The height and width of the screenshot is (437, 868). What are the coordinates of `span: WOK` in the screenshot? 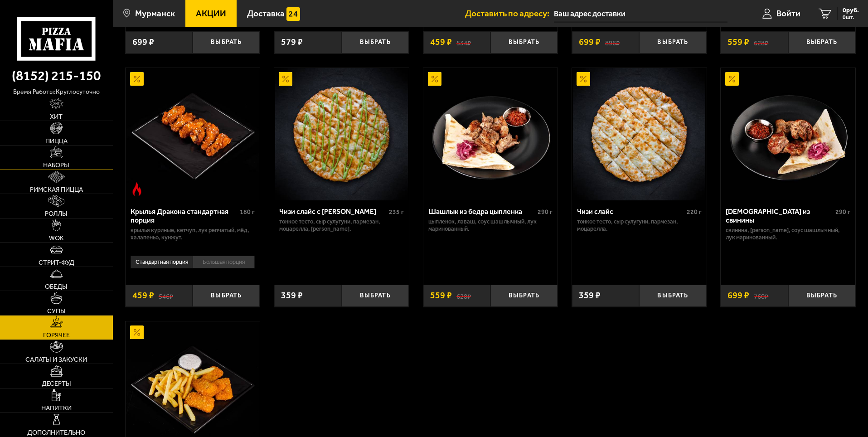 It's located at (56, 237).